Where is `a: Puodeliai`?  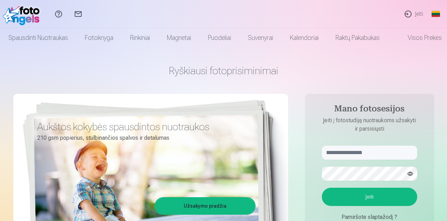 a: Puodeliai is located at coordinates (220, 38).